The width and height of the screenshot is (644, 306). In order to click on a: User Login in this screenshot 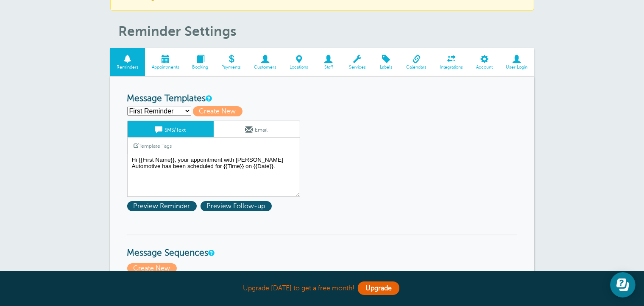, I will do `click(517, 62)`.